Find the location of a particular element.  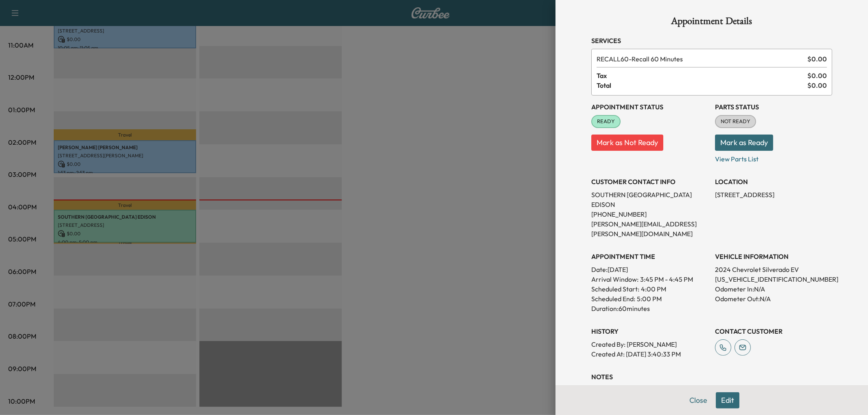

span: READY is located at coordinates (606, 122).